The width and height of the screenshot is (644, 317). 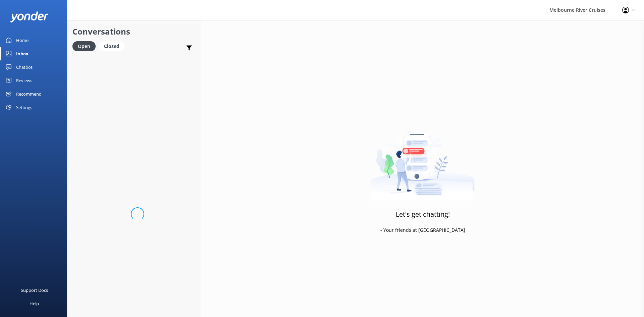 I want to click on div: Inbox, so click(x=22, y=54).